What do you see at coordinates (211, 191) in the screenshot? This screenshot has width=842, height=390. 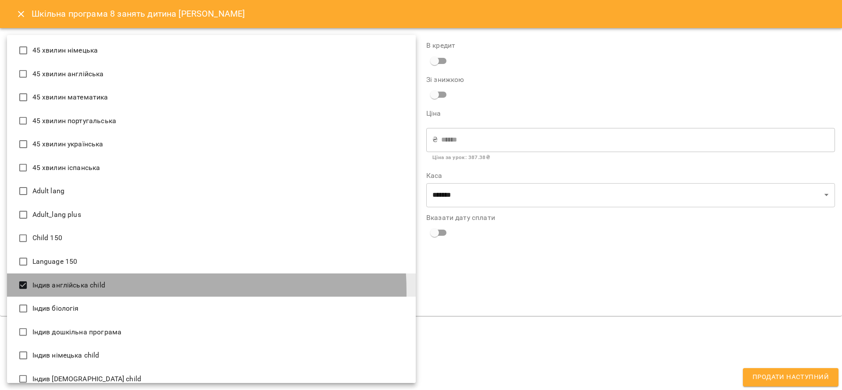 I see `li: Adult lang` at bounding box center [211, 191].